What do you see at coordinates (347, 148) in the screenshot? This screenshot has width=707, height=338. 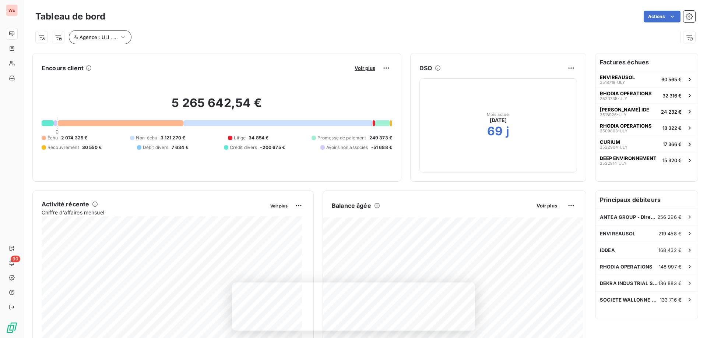 I see `span: Avoirs non associés` at bounding box center [347, 148].